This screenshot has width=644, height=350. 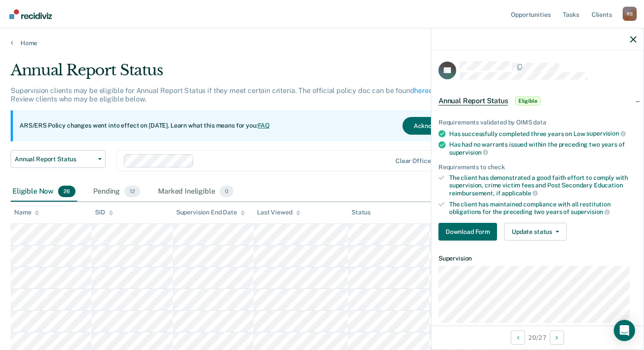 I want to click on a: Navigate to form link, so click(x=469, y=232).